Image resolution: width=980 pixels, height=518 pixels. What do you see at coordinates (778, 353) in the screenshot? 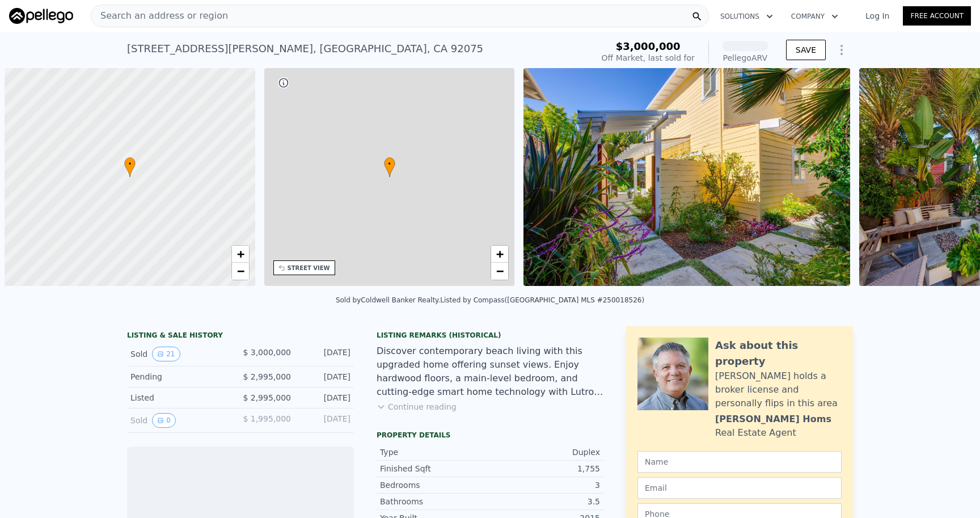
I see `div: Ask about this property` at bounding box center [778, 353].